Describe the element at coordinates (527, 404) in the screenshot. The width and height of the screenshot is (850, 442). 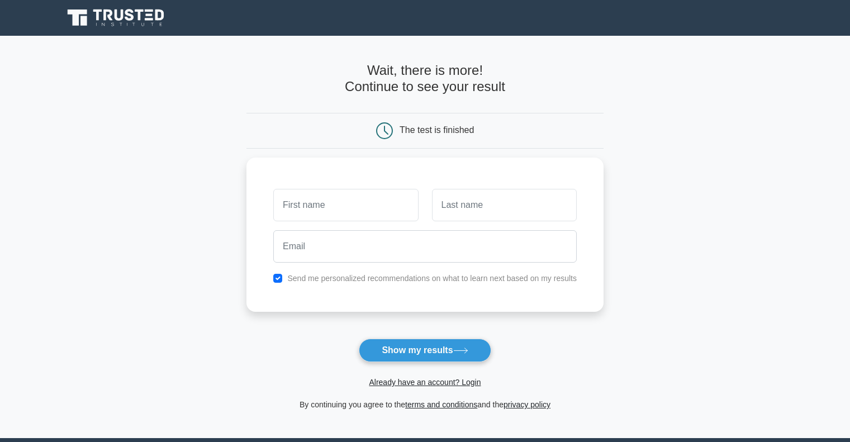
I see `a: privacy policy` at that location.